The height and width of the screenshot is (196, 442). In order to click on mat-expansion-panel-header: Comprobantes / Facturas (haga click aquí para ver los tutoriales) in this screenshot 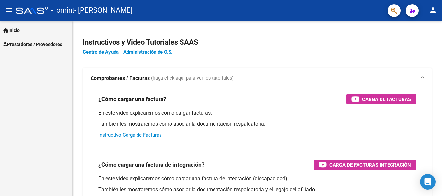, I will do `click(257, 79)`.